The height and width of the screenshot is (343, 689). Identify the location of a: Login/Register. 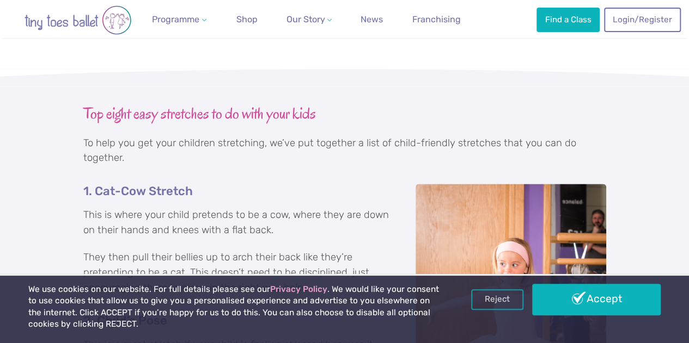
(642, 20).